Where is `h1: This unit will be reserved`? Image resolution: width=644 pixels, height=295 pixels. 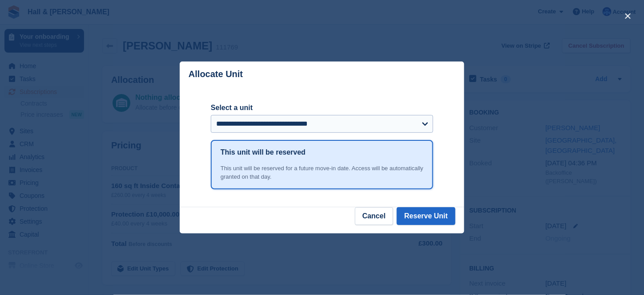 h1: This unit will be reserved is located at coordinates (263, 152).